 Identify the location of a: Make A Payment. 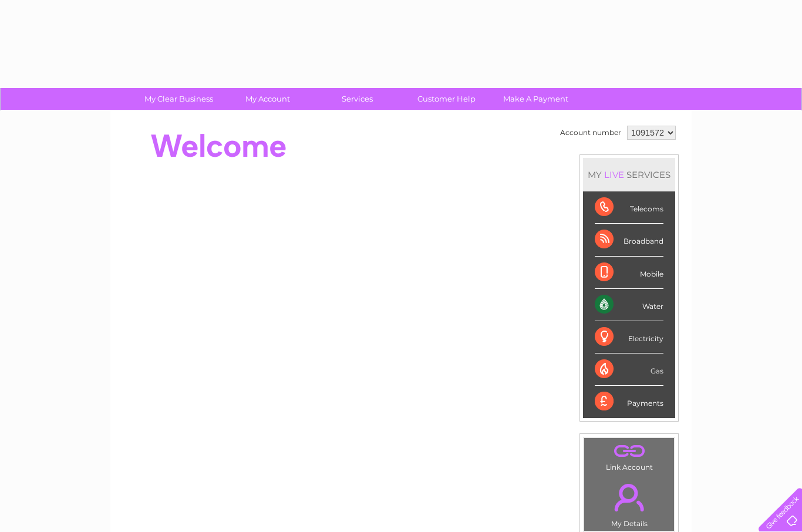
(536, 99).